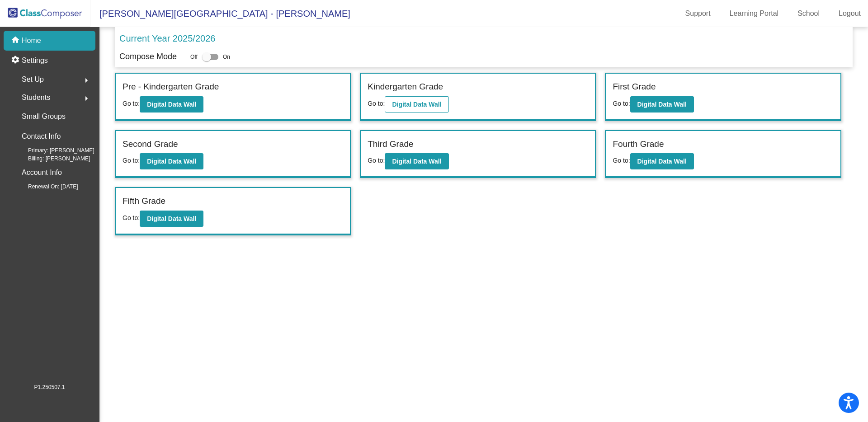 The image size is (868, 422). What do you see at coordinates (167, 39) in the screenshot?
I see `p: Current Year 2025/2026` at bounding box center [167, 39].